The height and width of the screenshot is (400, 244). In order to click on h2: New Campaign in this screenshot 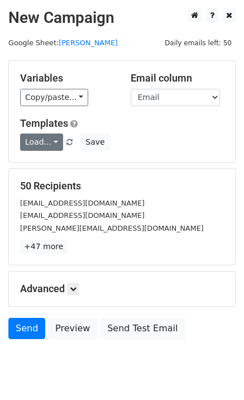, I will do `click(122, 18)`.